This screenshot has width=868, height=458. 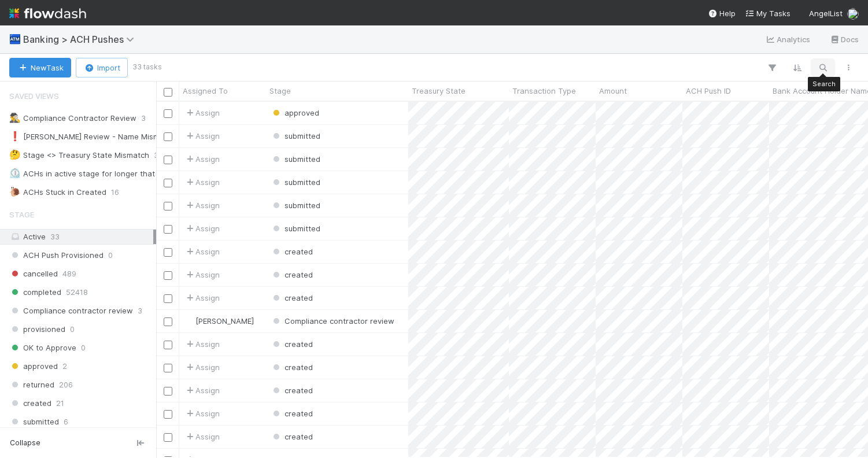 What do you see at coordinates (189, 321) in the screenshot?
I see `img: avatar_c545aa83-7101-4841-8775-afeaaa9cc762.png` at bounding box center [189, 321].